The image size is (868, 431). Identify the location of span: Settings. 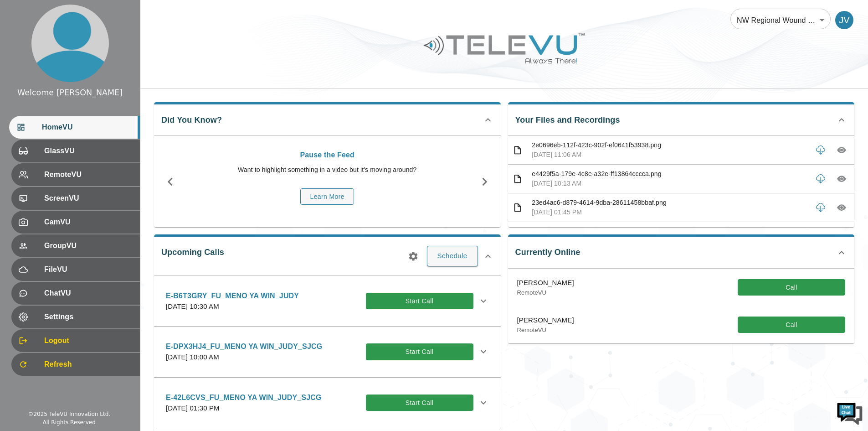
(88, 317).